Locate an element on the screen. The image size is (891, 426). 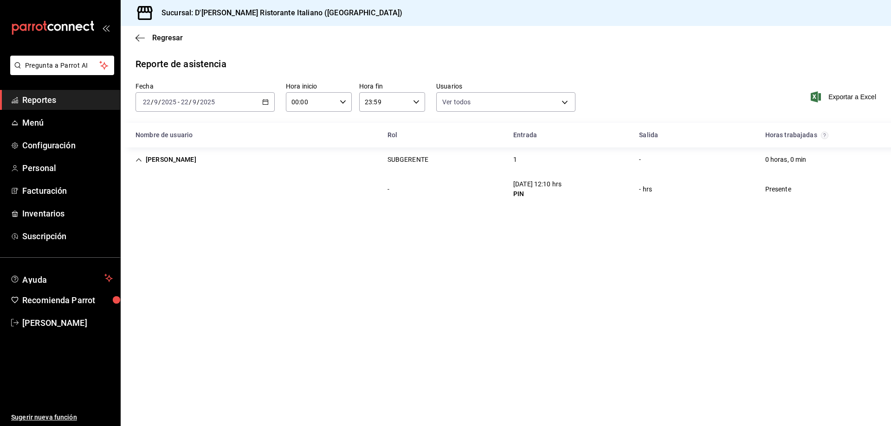
span: Pregunta a Parrot AI is located at coordinates (62, 65).